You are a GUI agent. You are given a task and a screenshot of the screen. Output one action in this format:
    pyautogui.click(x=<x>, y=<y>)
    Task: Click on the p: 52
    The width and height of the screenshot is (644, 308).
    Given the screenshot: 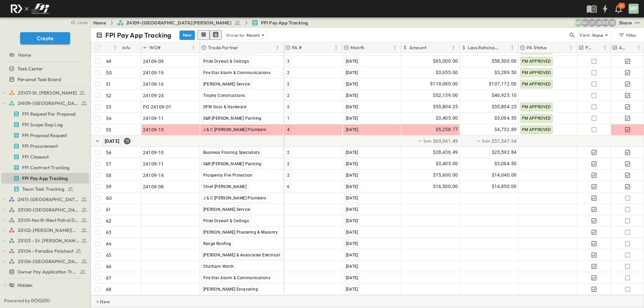 What is the action you would take?
    pyautogui.click(x=109, y=95)
    